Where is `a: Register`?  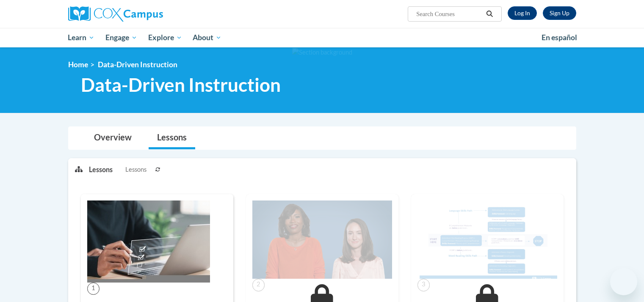
a: Register is located at coordinates (559, 13).